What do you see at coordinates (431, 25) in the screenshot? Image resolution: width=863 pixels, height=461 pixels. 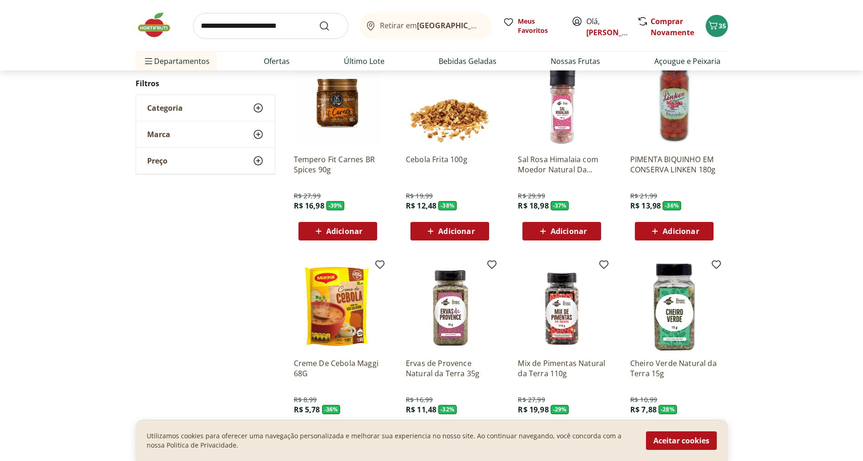 I see `span: Retirar em` at bounding box center [431, 25].